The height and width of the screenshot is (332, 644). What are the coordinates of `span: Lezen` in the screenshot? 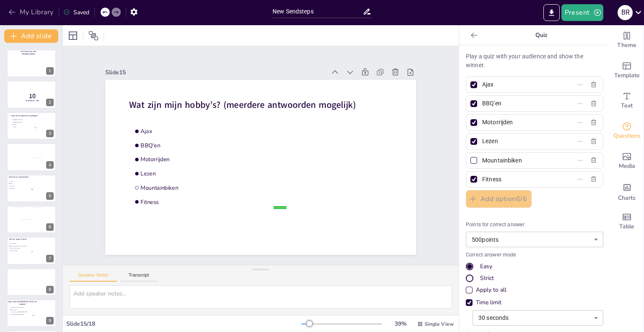 It's located at (213, 174).